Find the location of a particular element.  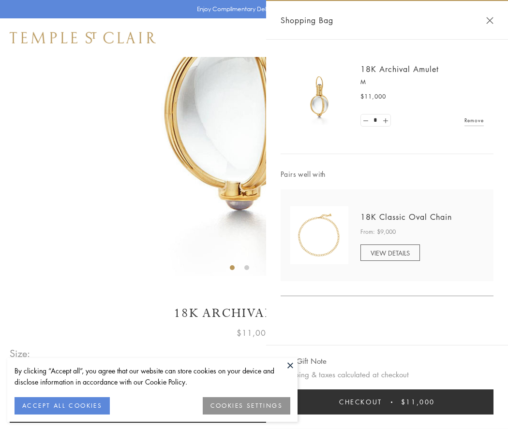

a: Remove is located at coordinates (474, 120).